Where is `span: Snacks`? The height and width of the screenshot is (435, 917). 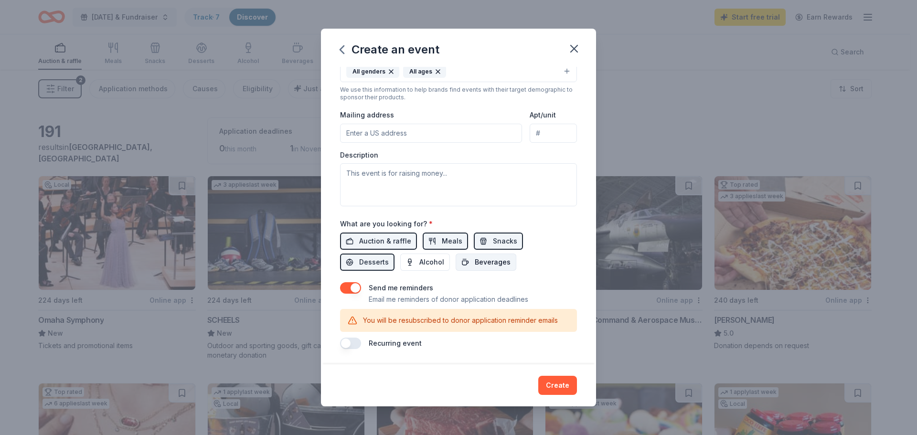
span: Snacks is located at coordinates (505, 241).